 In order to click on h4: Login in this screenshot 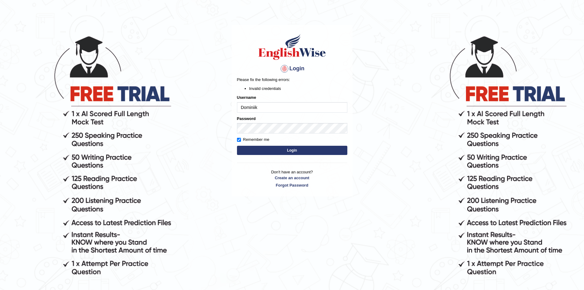, I will do `click(292, 69)`.